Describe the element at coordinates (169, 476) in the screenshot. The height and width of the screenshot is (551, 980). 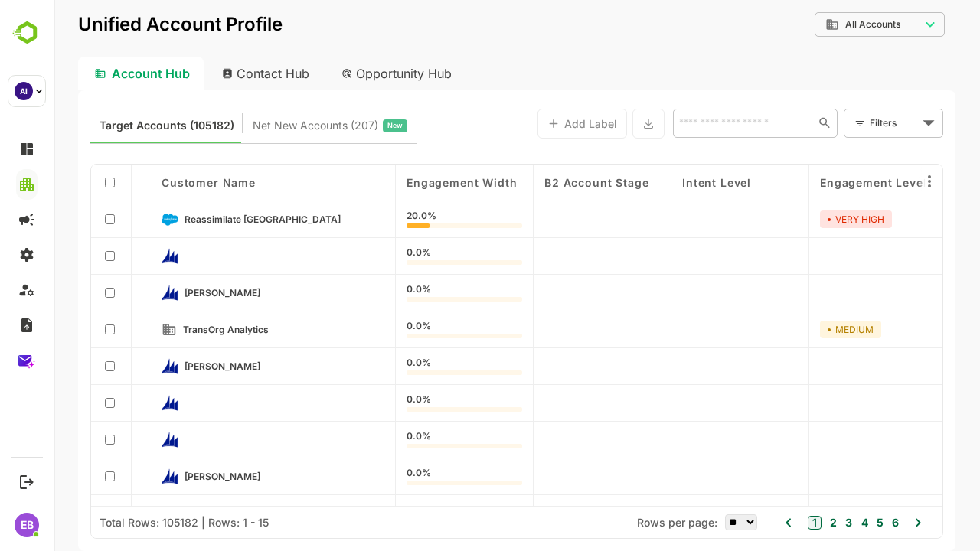
I see `span: Hawkins-Crosby` at that location.